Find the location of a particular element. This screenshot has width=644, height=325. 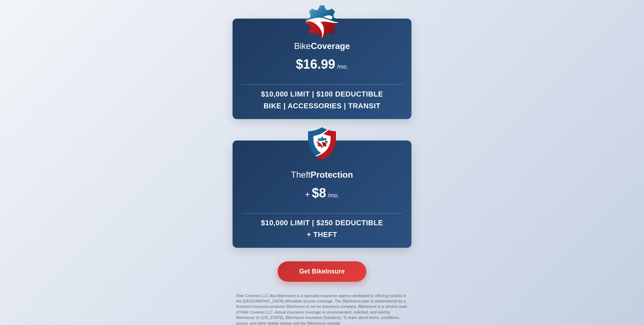

span: $16.99 is located at coordinates (316, 64).